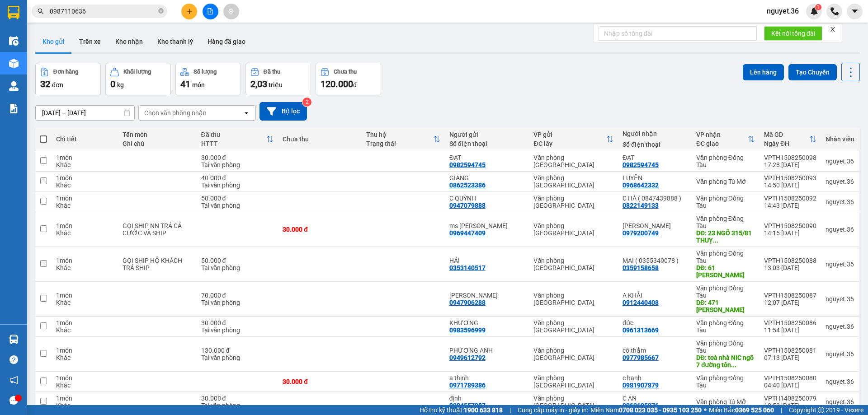 This screenshot has height=415, width=868. Describe the element at coordinates (487, 398) in the screenshot. I see `div: định` at that location.